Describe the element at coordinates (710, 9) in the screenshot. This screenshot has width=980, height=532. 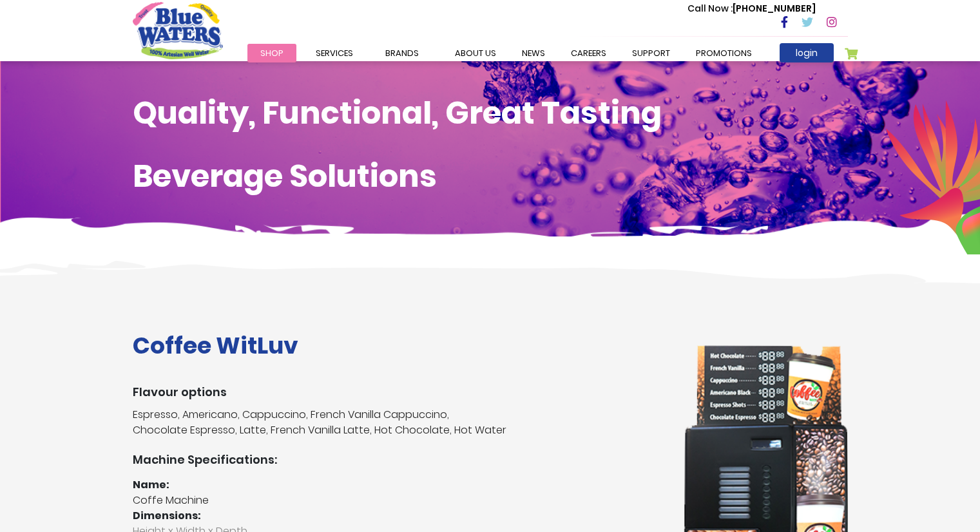
I see `span: Call Now :` at that location.